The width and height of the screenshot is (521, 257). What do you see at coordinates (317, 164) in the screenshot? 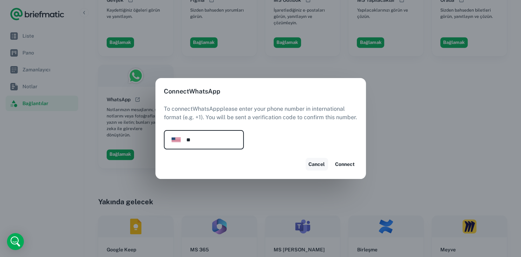
I see `button: Cancel` at bounding box center [317, 164].